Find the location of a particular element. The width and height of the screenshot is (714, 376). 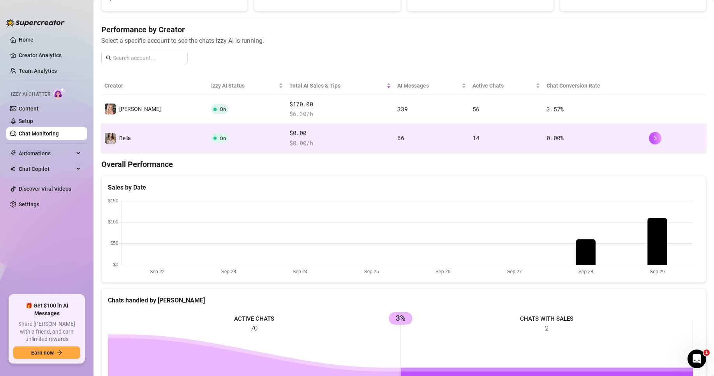

span: Chat Copilot is located at coordinates (46, 169).